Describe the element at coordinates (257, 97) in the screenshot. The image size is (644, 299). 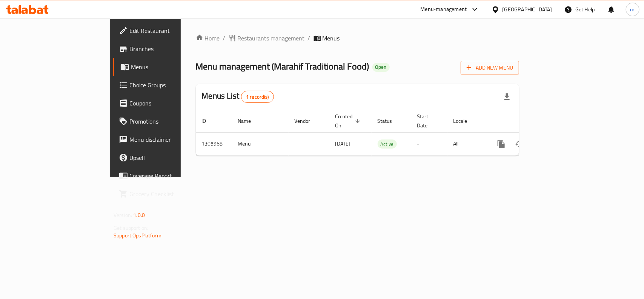
I see `div: Total records count` at that location.